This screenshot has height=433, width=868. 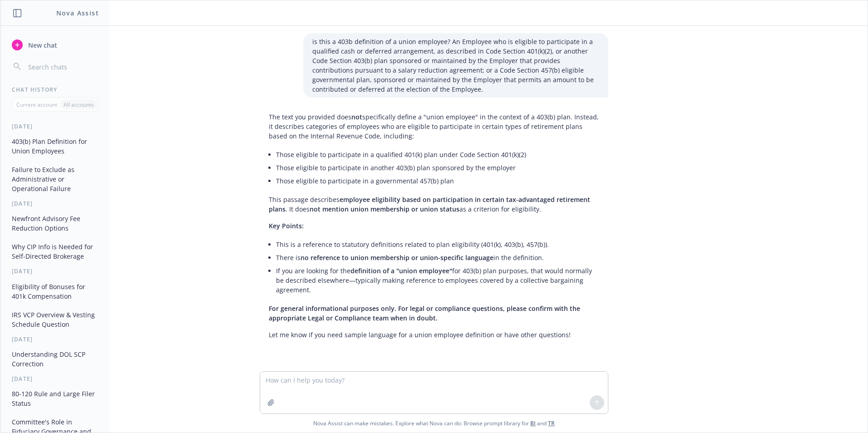 What do you see at coordinates (437, 280) in the screenshot?
I see `li: If you are looking for the for 403(b) plan purposes, that would normally be described elsewhere—t...` at bounding box center [437, 280].